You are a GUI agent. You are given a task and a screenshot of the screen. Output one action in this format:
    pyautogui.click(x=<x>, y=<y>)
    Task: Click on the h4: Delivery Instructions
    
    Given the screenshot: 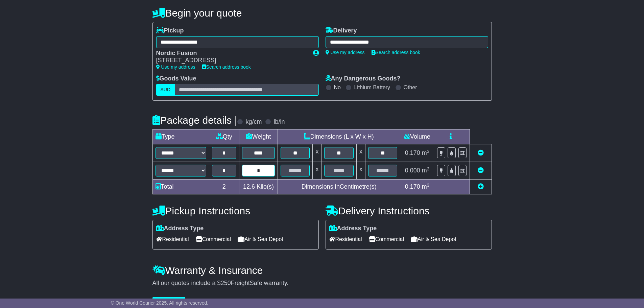 What is the action you would take?
    pyautogui.click(x=409, y=211)
    